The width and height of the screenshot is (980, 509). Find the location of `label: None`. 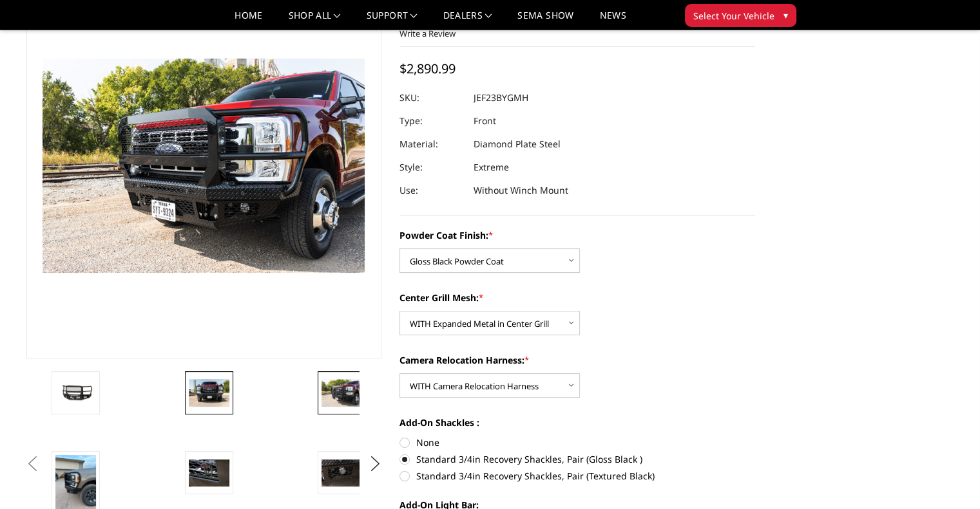

label: None is located at coordinates (577, 443).